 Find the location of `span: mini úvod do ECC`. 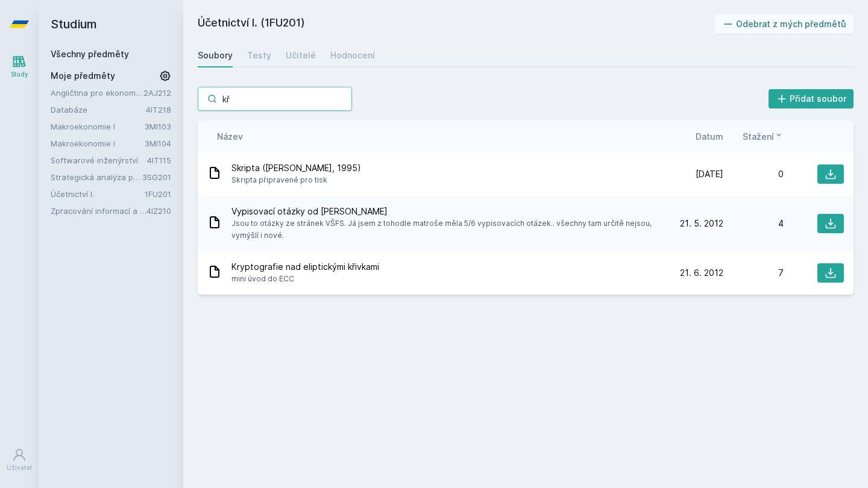

span: mini úvod do ECC is located at coordinates (305, 279).